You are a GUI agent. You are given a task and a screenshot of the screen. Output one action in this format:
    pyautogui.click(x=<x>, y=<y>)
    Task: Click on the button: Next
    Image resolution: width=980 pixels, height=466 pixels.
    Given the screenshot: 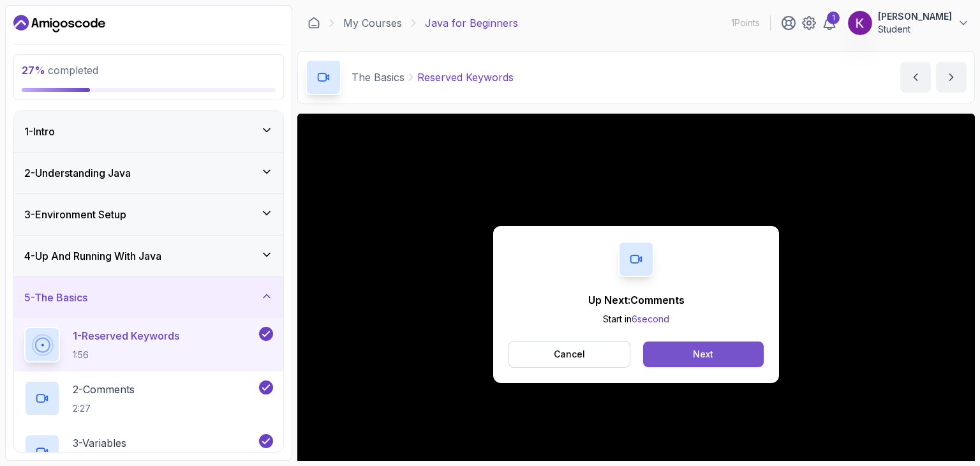 What is the action you would take?
    pyautogui.click(x=703, y=354)
    